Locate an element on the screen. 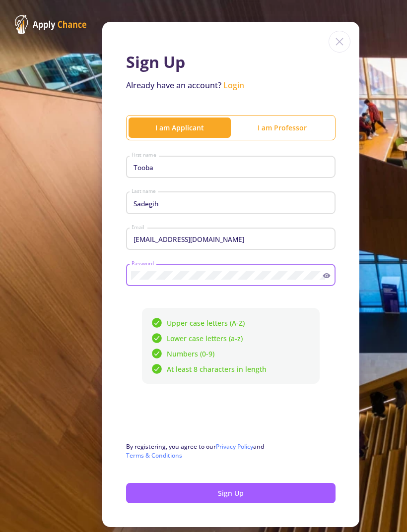  div: I am Applicant is located at coordinates (179, 127).